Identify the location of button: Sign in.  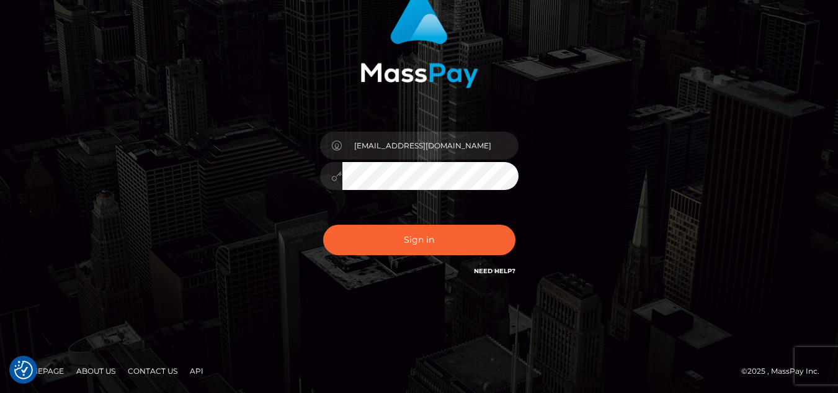
(419, 239).